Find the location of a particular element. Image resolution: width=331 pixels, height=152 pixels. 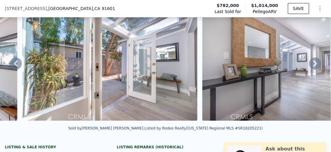

div: Listing Remarks (Historical) is located at coordinates (165, 147).